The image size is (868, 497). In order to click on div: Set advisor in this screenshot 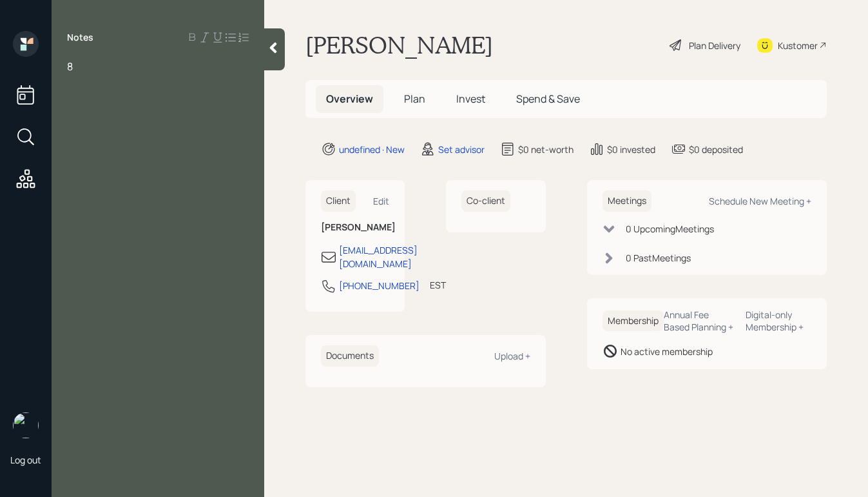, I will do `click(461, 149)`.